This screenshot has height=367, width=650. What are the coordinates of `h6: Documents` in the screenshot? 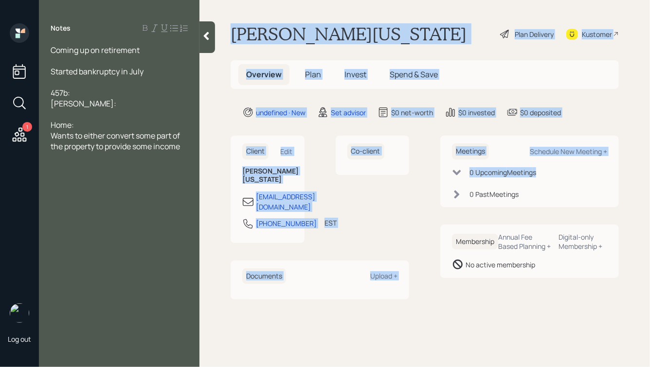 It's located at (264, 276).